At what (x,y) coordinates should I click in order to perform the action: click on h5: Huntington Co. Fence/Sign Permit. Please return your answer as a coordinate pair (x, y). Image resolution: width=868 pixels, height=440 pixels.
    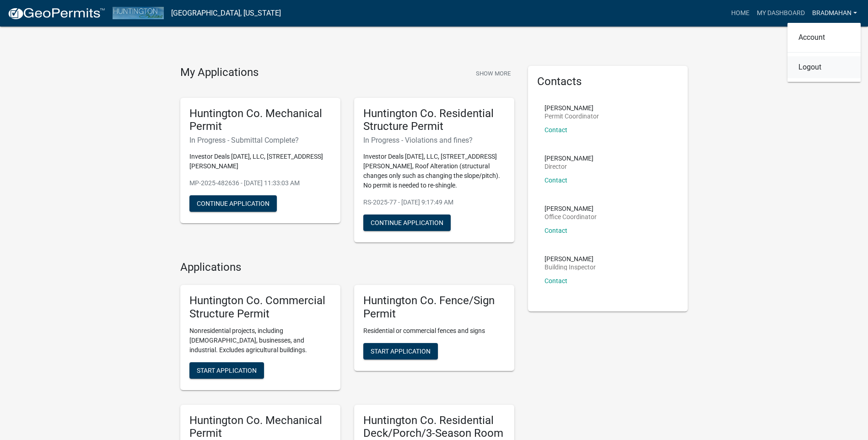
    Looking at the image, I should click on (434, 307).